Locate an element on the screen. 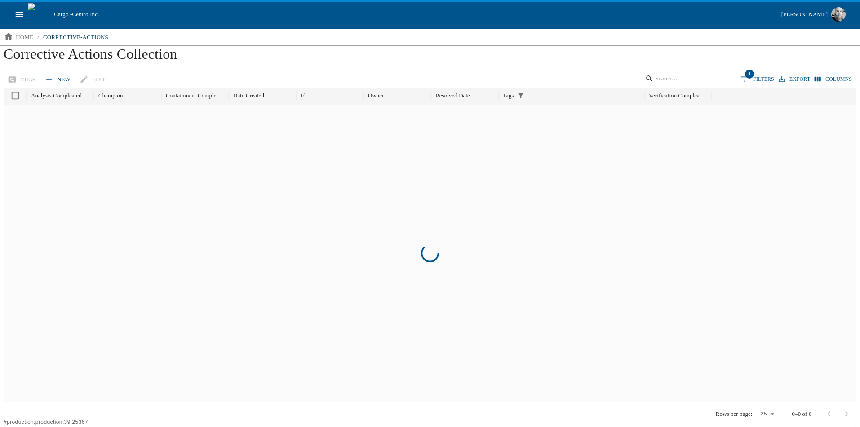 This screenshot has height=427, width=860. input: Search… is located at coordinates (690, 79).